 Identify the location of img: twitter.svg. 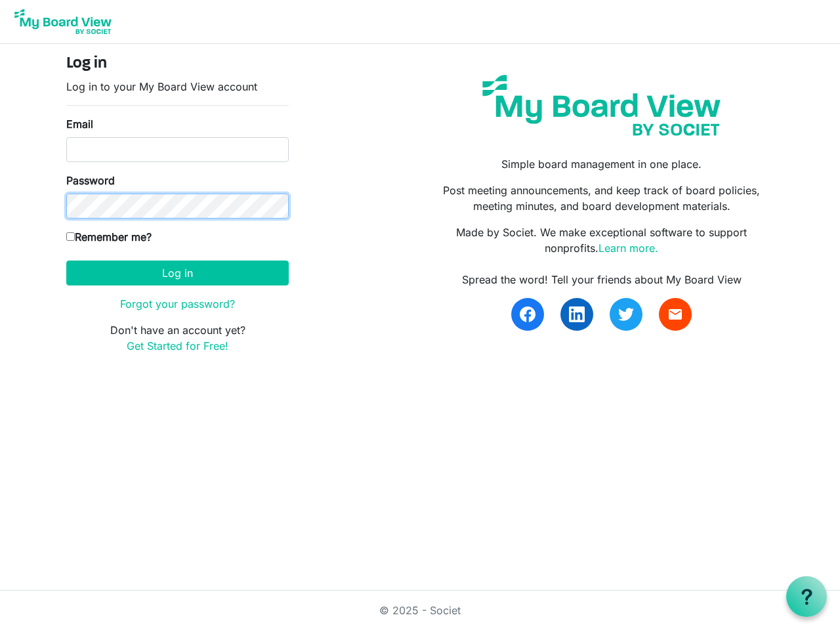
(626, 315).